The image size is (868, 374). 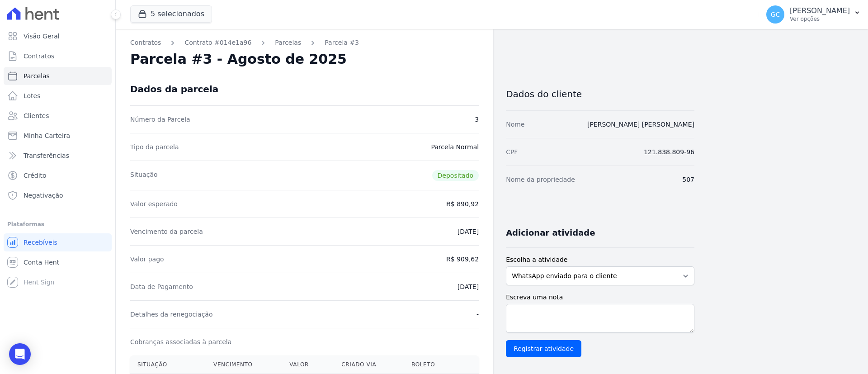 What do you see at coordinates (46, 136) in the screenshot?
I see `span: Minha Carteira` at bounding box center [46, 136].